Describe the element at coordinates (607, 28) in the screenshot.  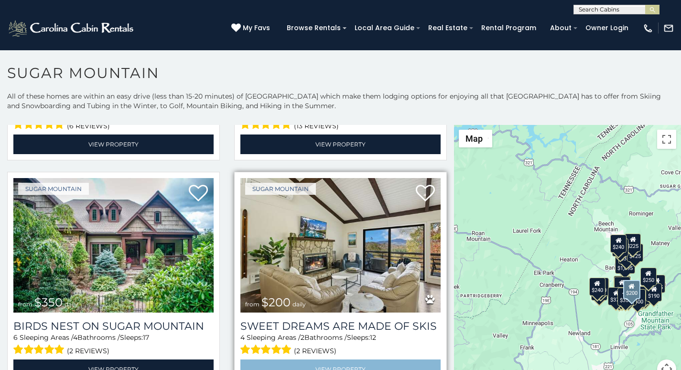
I see `a: Owner Login` at that location.